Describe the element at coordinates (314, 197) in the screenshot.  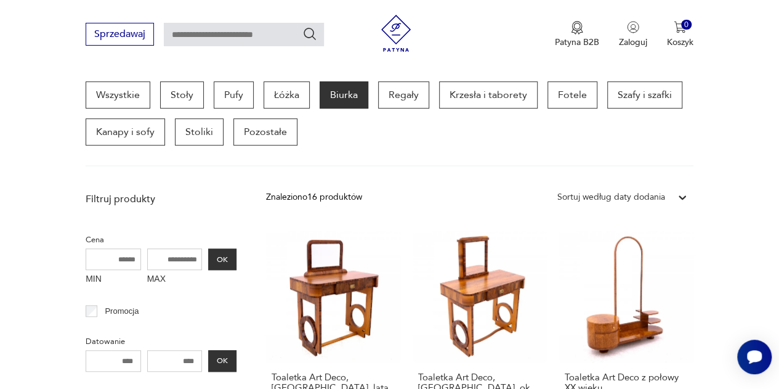
I see `div: Znaleziono 16 produktów` at that location.